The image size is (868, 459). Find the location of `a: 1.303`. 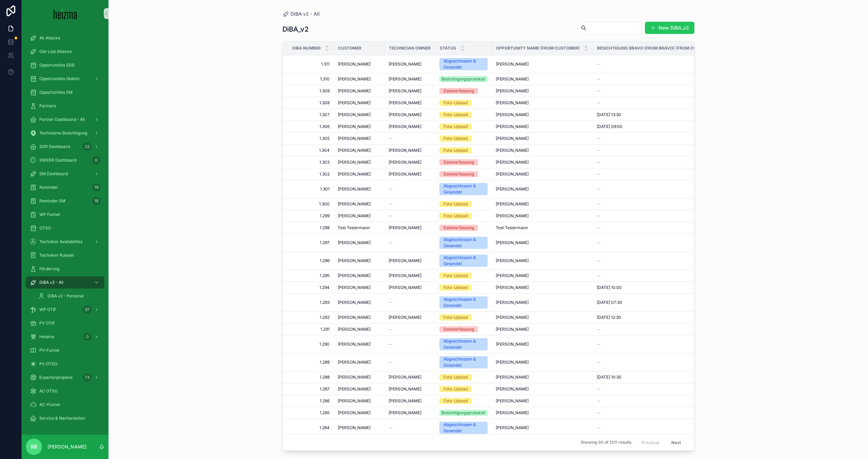

a: 1.303 is located at coordinates (310, 163).